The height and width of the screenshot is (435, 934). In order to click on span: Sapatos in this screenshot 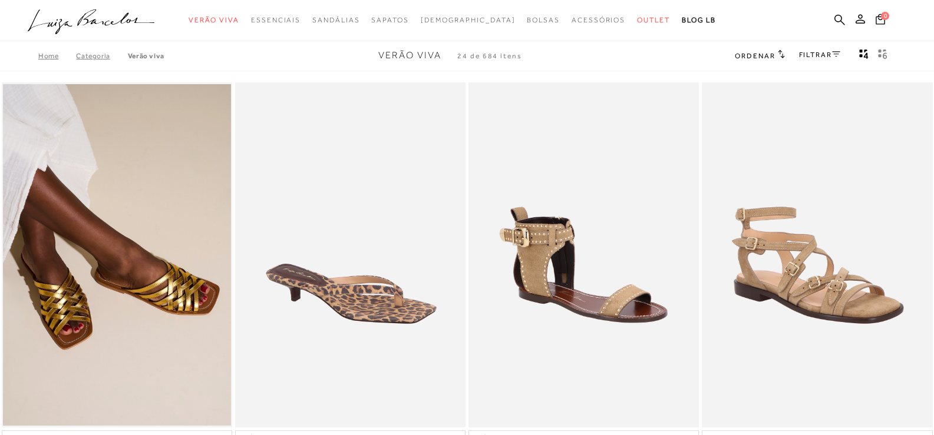, I will do `click(389, 20)`.